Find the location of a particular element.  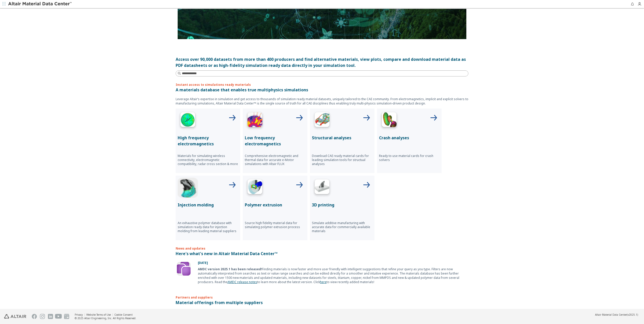

p: A materials database that enables true multiphysics simulations is located at coordinates (322, 90).